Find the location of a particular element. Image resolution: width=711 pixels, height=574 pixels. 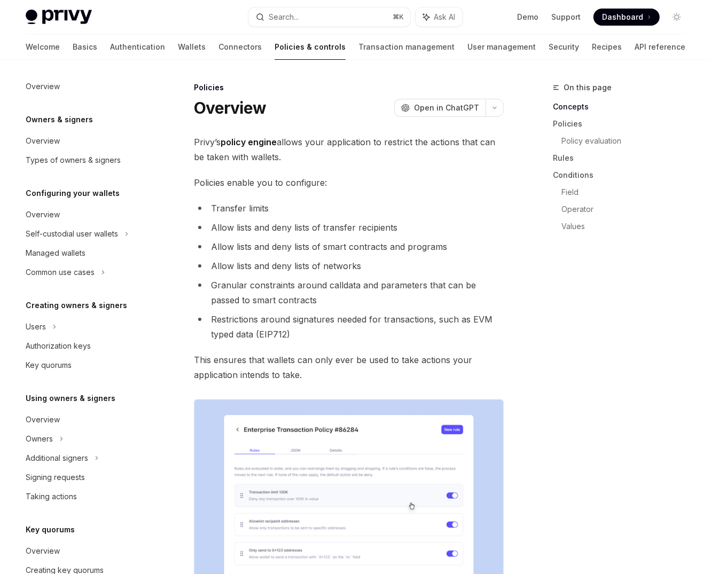

a: User management is located at coordinates (501, 47).